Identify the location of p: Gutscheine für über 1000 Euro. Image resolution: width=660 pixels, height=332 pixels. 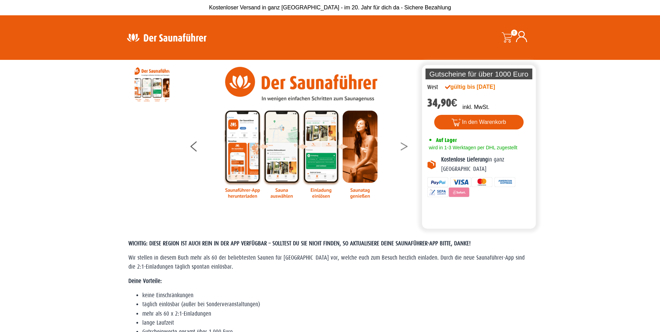
(479, 74).